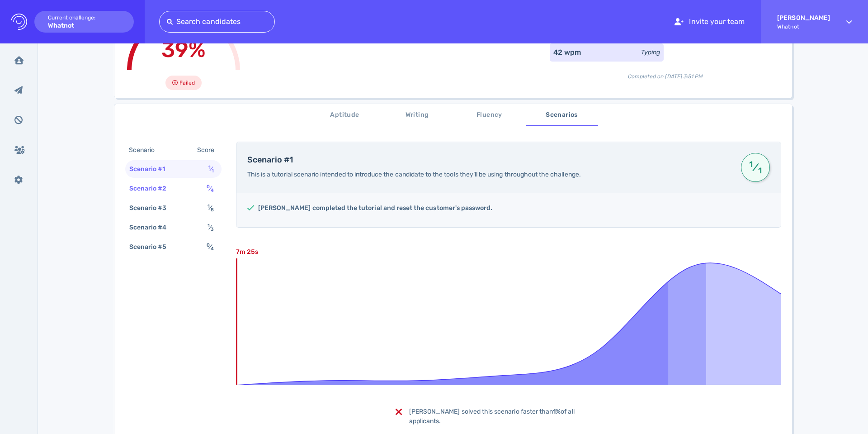 The image size is (868, 434). Describe the element at coordinates (152, 188) in the screenshot. I see `div: Scenario #2` at that location.